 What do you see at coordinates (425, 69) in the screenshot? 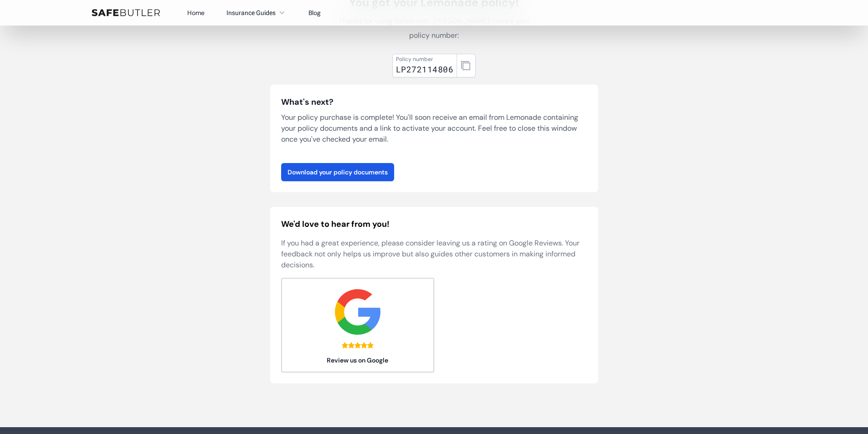
I see `div: LP272114806` at bounding box center [425, 69].